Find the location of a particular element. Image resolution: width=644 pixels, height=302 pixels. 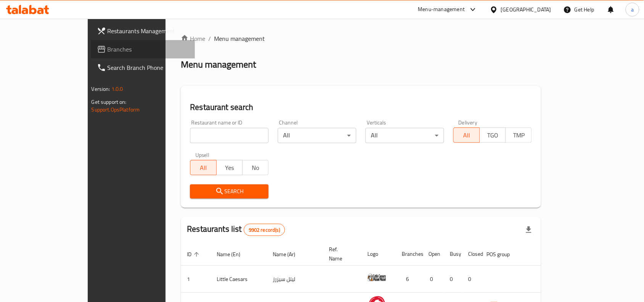

div: Export file is located at coordinates (529, 229).